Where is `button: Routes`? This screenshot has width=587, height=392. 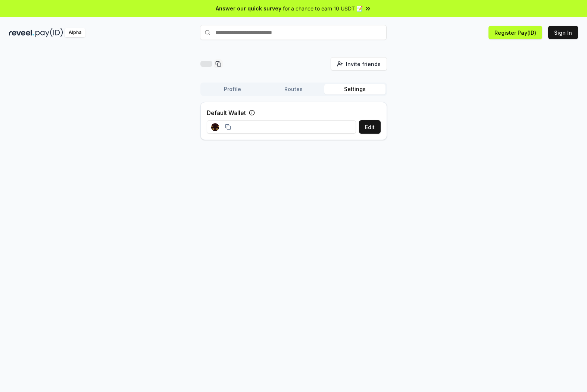 button: Routes is located at coordinates (294, 89).